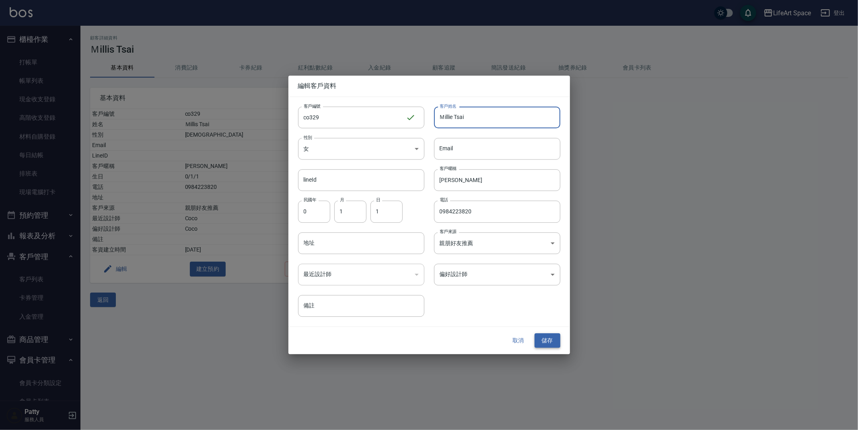  I want to click on label: 月, so click(342, 200).